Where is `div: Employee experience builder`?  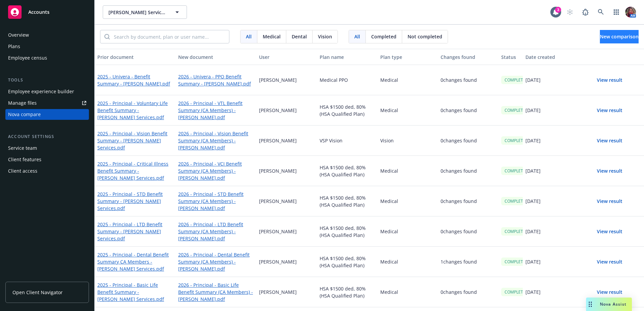 div: Employee experience builder is located at coordinates (41, 91).